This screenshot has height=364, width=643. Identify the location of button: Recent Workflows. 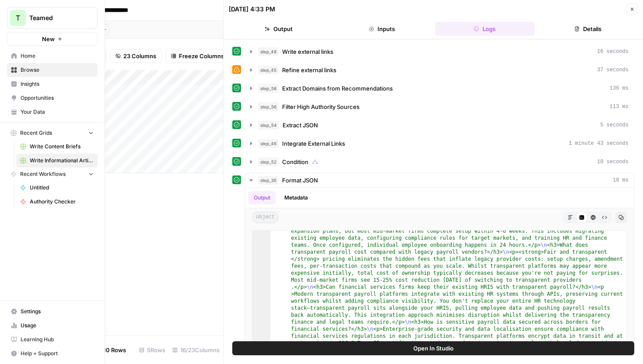
(52, 174).